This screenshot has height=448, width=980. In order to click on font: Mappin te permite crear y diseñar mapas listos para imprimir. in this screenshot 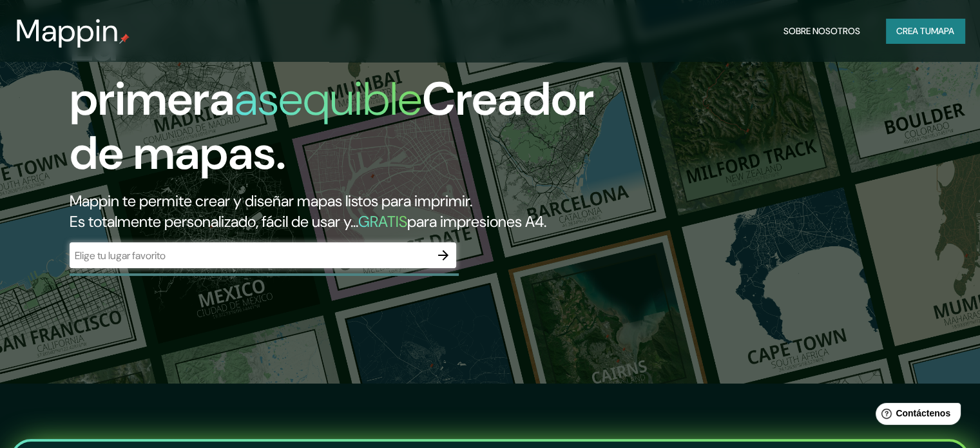, I will do `click(270, 200)`.